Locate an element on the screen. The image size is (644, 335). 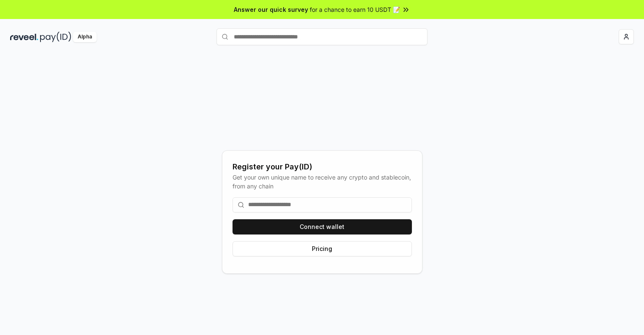
img: reveel_dark is located at coordinates (24, 37).